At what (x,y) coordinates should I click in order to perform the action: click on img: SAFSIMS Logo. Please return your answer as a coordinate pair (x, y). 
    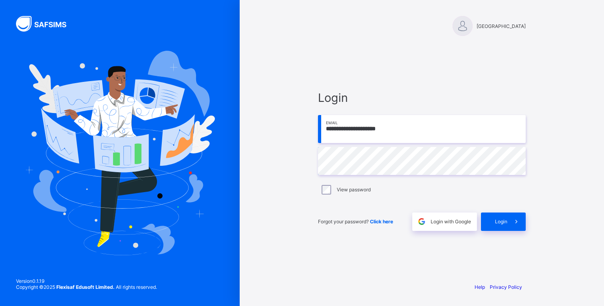
    Looking at the image, I should click on (46, 24).